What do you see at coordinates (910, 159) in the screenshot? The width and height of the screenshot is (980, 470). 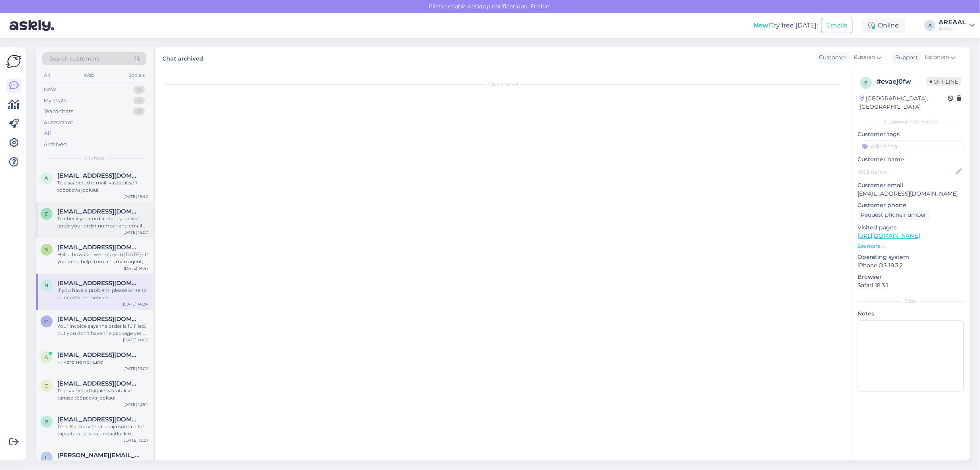 I see `p: Customer name` at bounding box center [910, 159].